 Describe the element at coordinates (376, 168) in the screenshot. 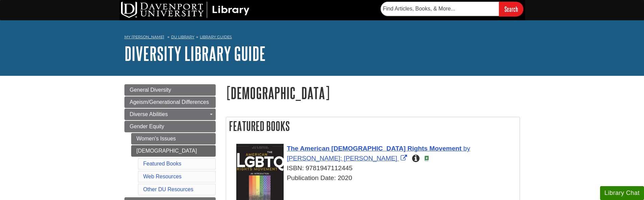

I see `div: ISBN: 9781947112445` at that location.